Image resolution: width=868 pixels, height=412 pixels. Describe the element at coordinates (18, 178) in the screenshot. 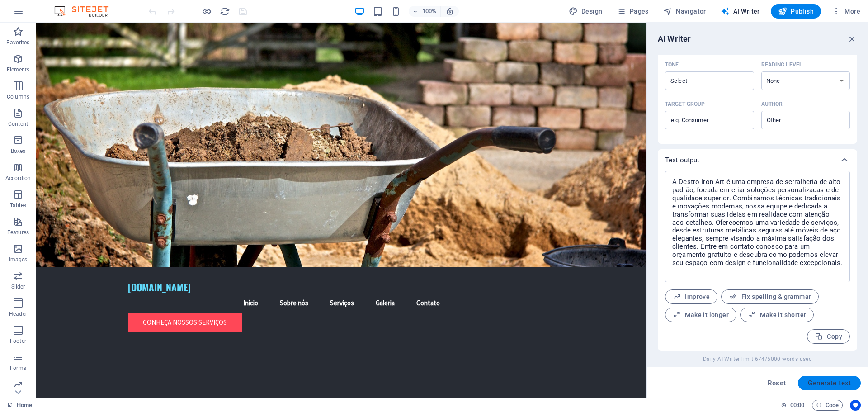

I see `p: Accordion` at that location.